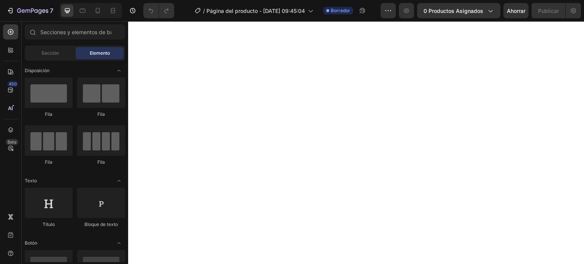 The width and height of the screenshot is (584, 264). I want to click on button: Publicar, so click(548, 11).